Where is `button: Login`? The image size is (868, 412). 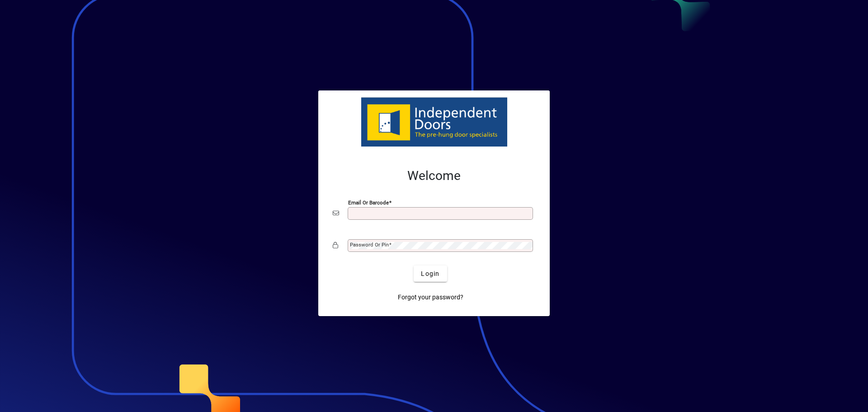 button: Login is located at coordinates (430, 274).